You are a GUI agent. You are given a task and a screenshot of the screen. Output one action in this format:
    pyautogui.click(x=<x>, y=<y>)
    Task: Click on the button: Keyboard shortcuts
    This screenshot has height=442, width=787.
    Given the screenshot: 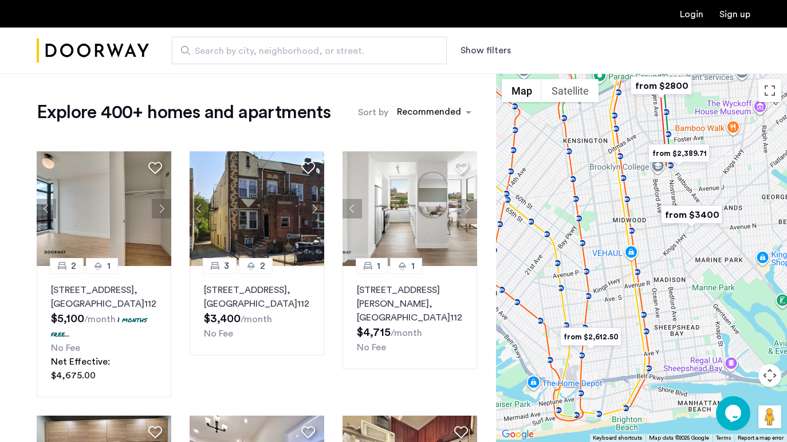 What is the action you would take?
    pyautogui.click(x=618, y=438)
    